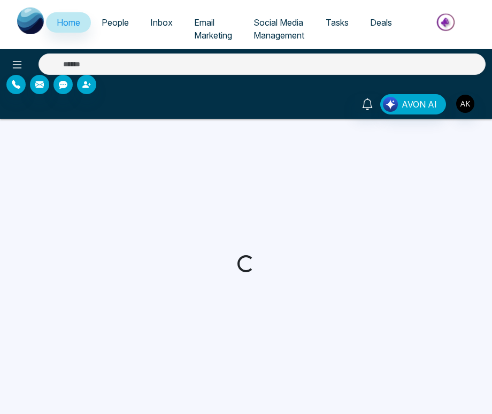  Describe the element at coordinates (390, 104) in the screenshot. I see `img: Lead Flow` at that location.